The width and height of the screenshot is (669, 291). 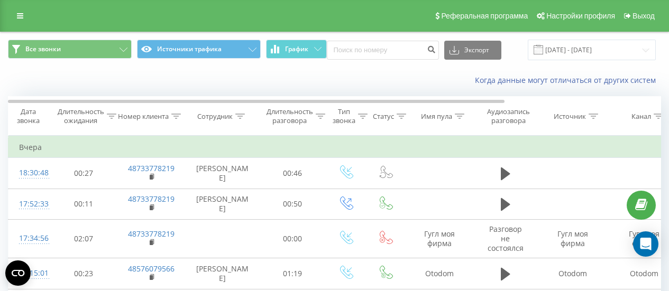 What do you see at coordinates (296, 49) in the screenshot?
I see `button: График` at bounding box center [296, 49].